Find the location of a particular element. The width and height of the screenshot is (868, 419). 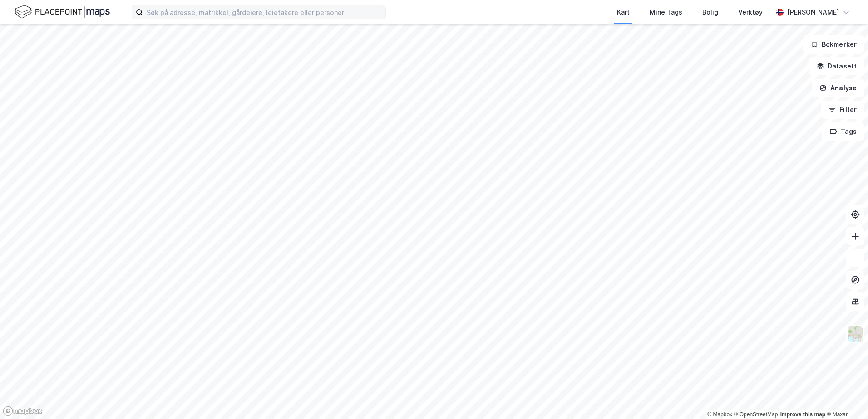

input: Søk på adresse, matrikkel, gårdeiere, leietakere eller personer is located at coordinates (264, 13).